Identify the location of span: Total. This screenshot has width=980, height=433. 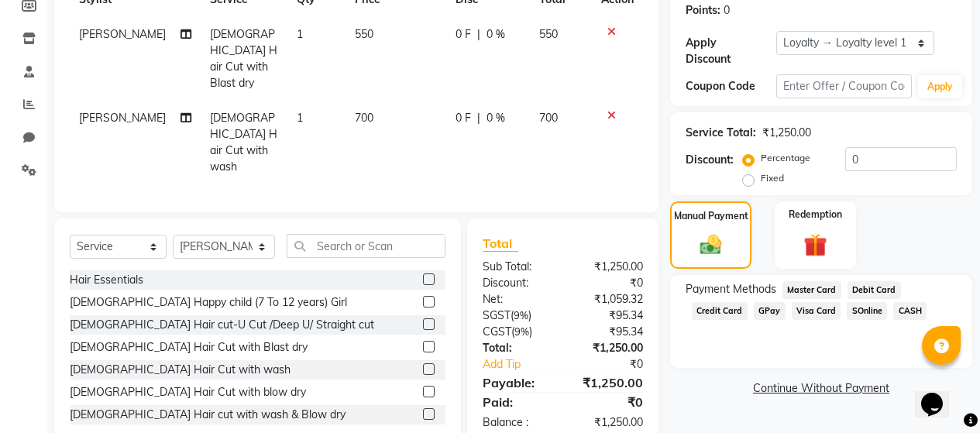
(501, 244).